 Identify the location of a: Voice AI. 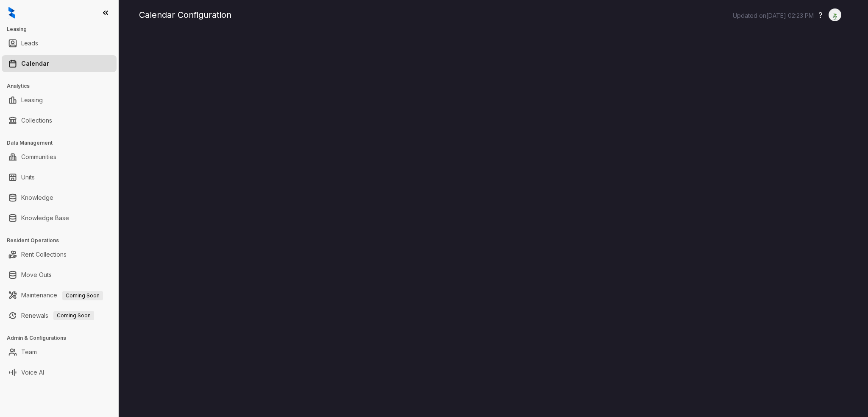
(32, 372).